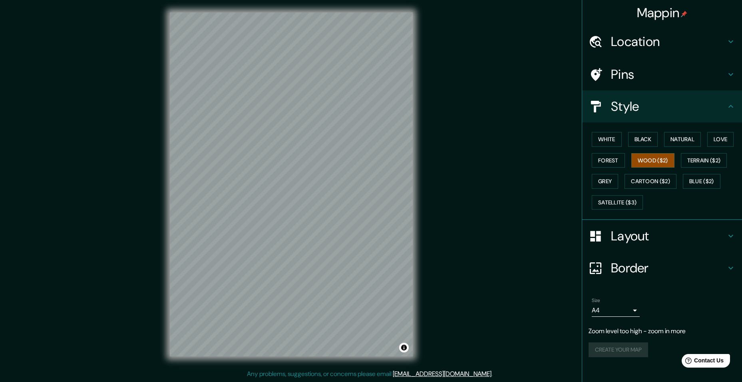 The height and width of the screenshot is (382, 742). I want to click on button: Natural, so click(682, 139).